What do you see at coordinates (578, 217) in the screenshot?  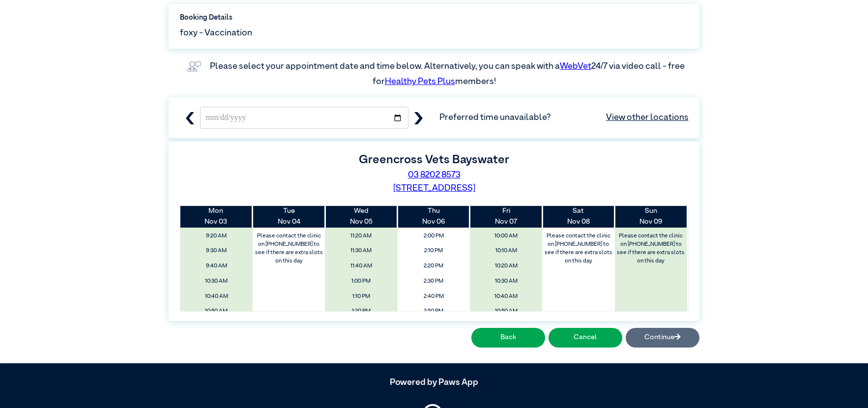 I see `th: Nov 08` at bounding box center [578, 217].